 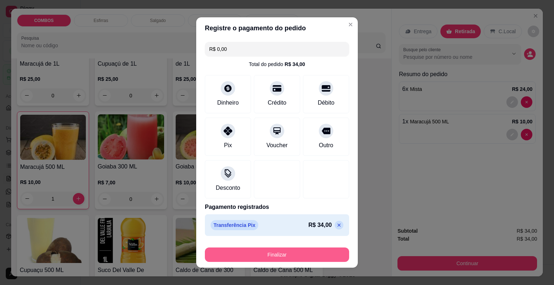 What do you see at coordinates (277, 145) in the screenshot?
I see `div: Voucher` at bounding box center [277, 145].